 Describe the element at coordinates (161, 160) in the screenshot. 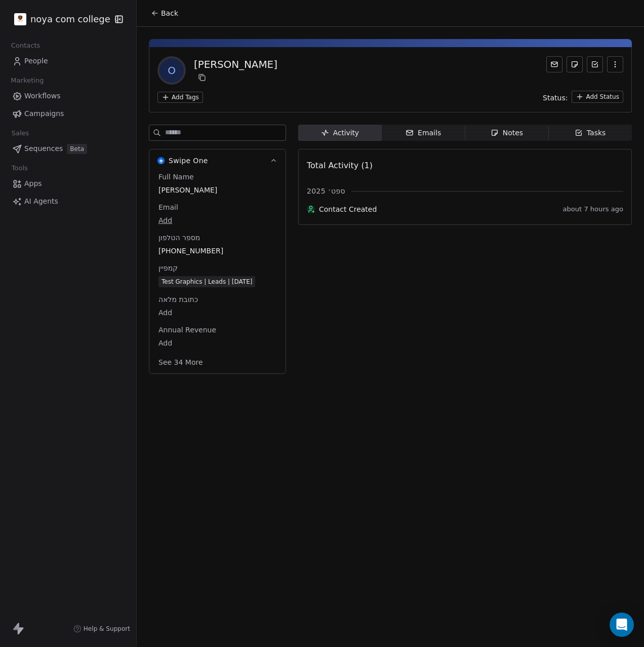

I see `img: Swipe One` at that location.